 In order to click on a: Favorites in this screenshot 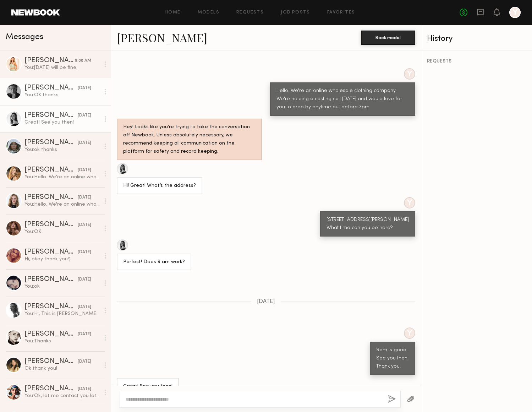, I will do `click(341, 13)`.